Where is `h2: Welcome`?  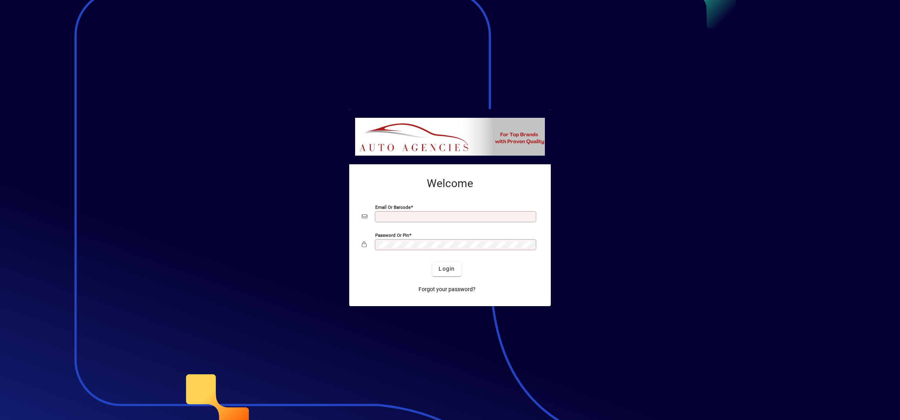 h2: Welcome is located at coordinates (450, 184).